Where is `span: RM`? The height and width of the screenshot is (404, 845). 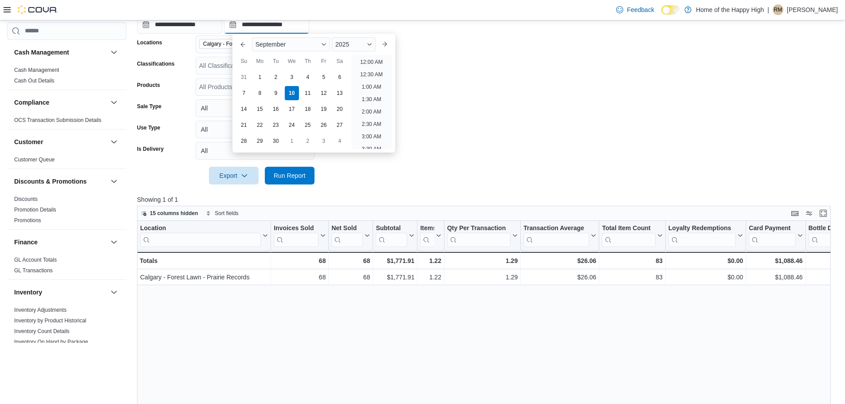 span: RM is located at coordinates (778, 10).